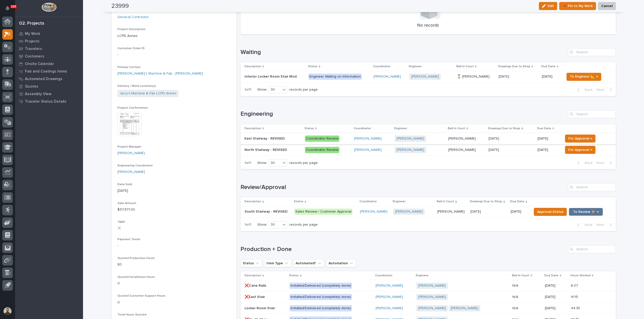  Describe the element at coordinates (39, 64) in the screenshot. I see `p: Onsite Calendar` at that location.